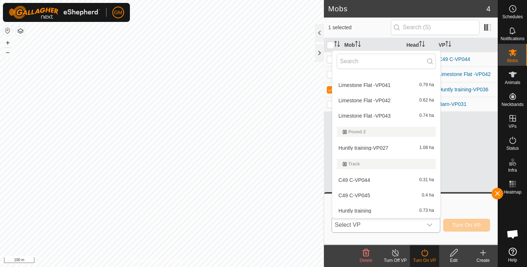 This screenshot has width=527, height=267. Describe the element at coordinates (426, 211) in the screenshot. I see `span: 0.73 ha` at that location.